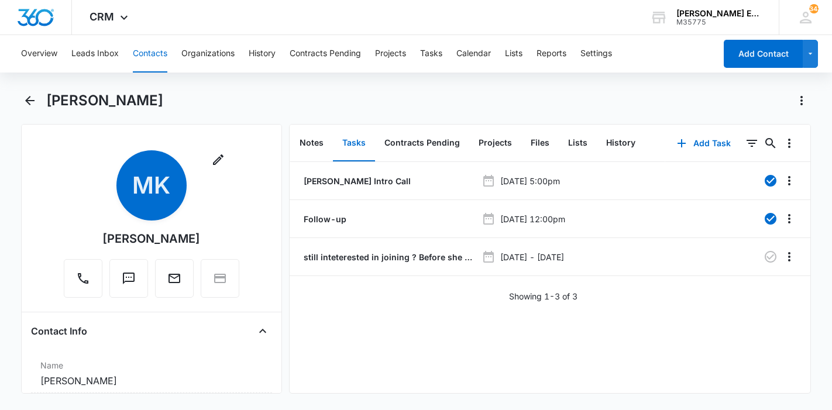 The width and height of the screenshot is (832, 410). What do you see at coordinates (129, 278) in the screenshot?
I see `button: Text` at bounding box center [129, 278].